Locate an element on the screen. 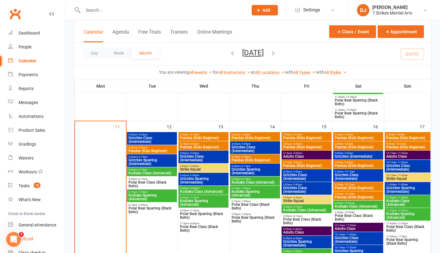 This screenshot has height=253, width=440. a: Product Sales is located at coordinates (36, 130).